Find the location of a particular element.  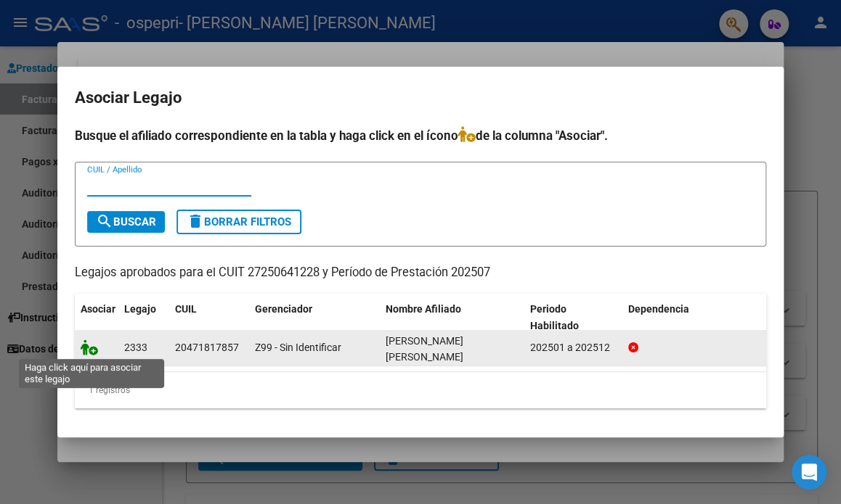

h2: Asociar Legajo is located at coordinates (420, 98).